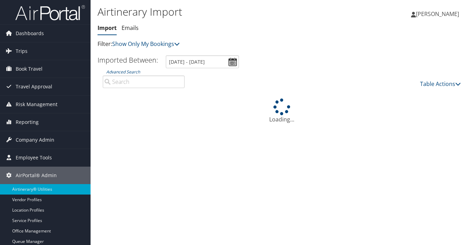  Describe the element at coordinates (220, 12) in the screenshot. I see `h1: Airtinerary Import` at that location.